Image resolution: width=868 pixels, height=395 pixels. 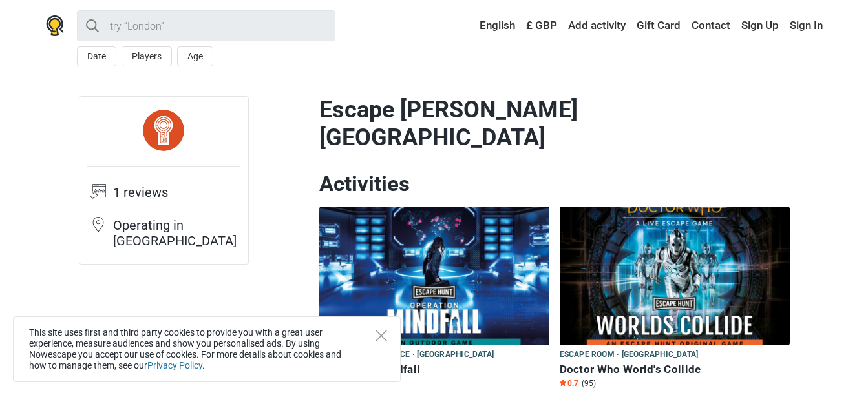 I want to click on a: Sign Up, so click(x=760, y=26).